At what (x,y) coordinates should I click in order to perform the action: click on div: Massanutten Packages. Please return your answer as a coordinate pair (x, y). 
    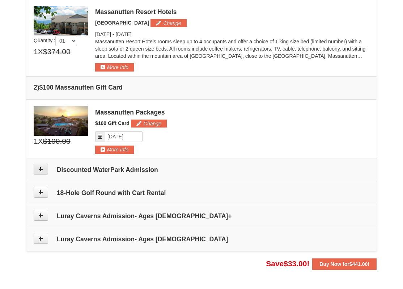
    Looking at the image, I should click on (232, 112).